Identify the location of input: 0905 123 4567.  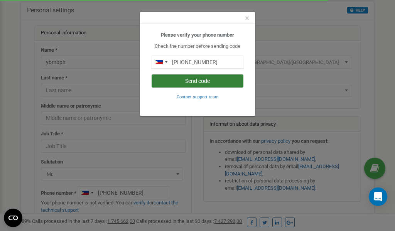
(198, 62).